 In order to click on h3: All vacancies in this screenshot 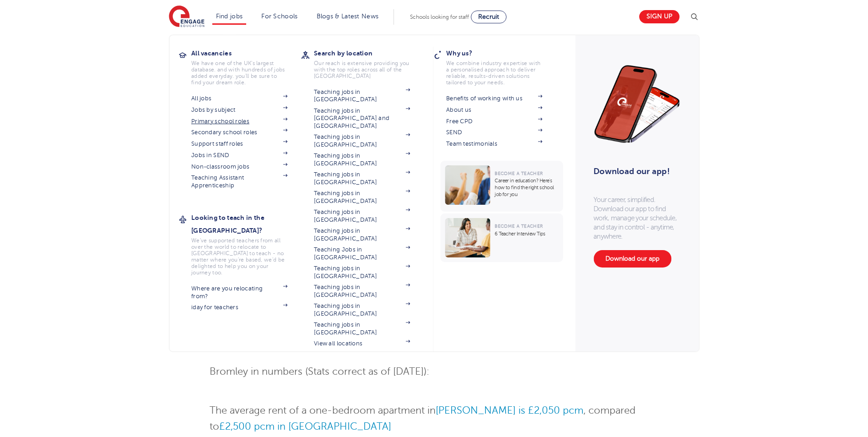, I will do `click(246, 53)`.